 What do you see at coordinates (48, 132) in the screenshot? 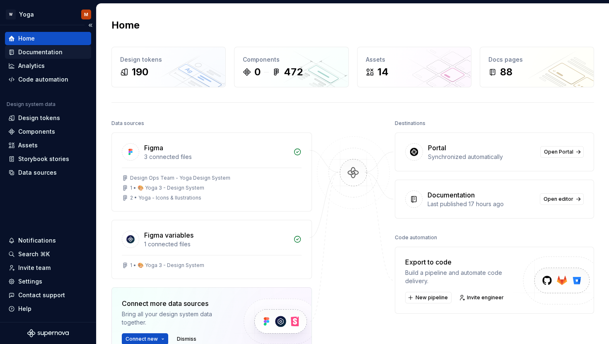
I see `a: Components` at bounding box center [48, 132].